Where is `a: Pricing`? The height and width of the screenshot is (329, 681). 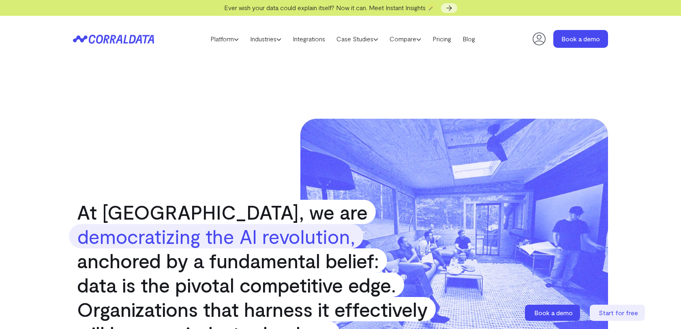
a: Pricing is located at coordinates (442, 39).